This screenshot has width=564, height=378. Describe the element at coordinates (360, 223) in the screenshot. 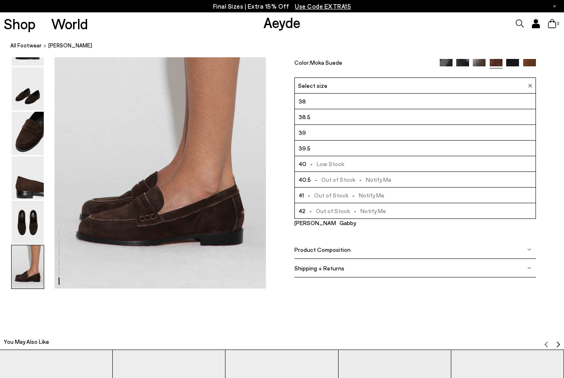

I see `p: Gabby` at that location.